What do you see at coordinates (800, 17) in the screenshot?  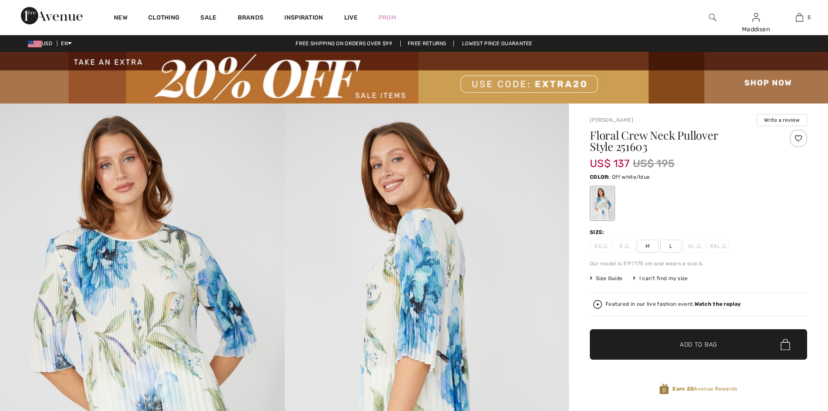 I see `img: My Bag` at bounding box center [800, 17].